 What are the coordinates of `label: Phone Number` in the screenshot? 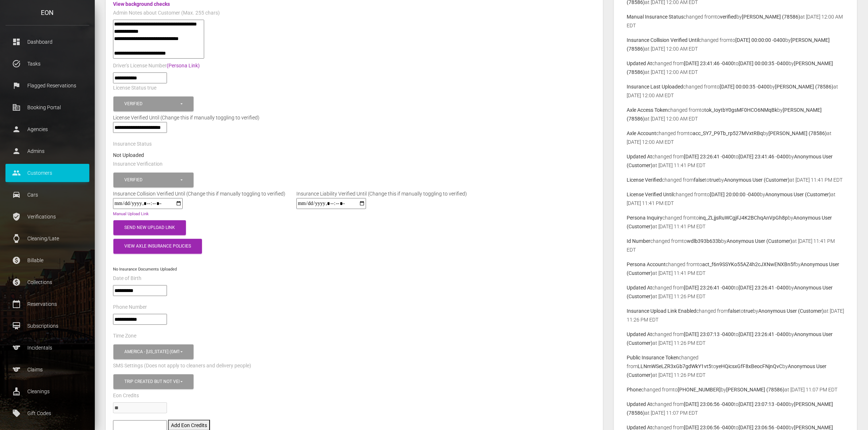 It's located at (129, 307).